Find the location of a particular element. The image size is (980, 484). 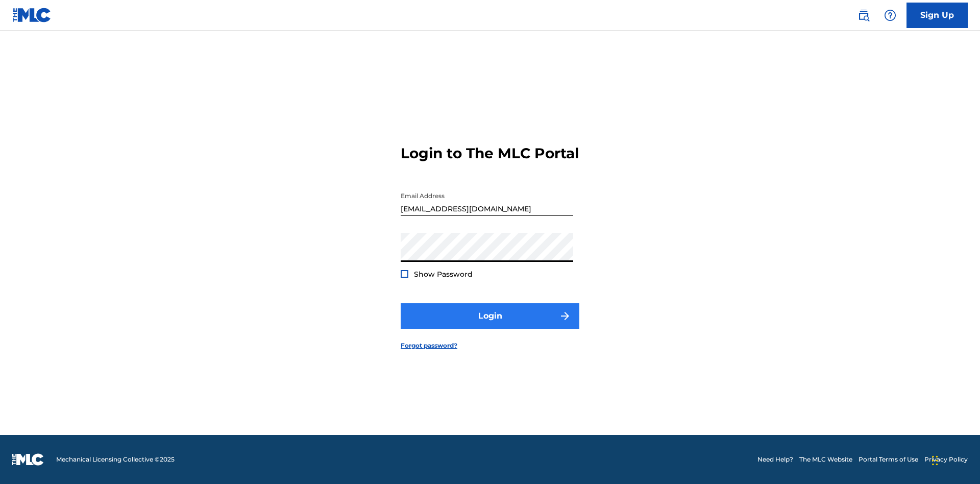

button: Login is located at coordinates (490, 316).